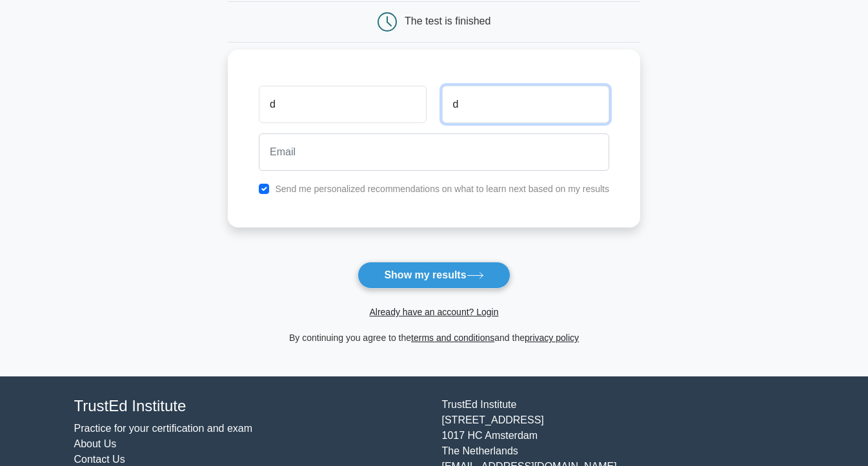  Describe the element at coordinates (100, 459) in the screenshot. I see `a: Contact Us` at that location.